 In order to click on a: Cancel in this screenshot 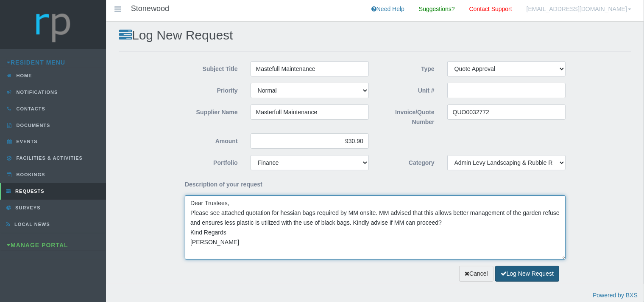, I will do `click(476, 273)`.